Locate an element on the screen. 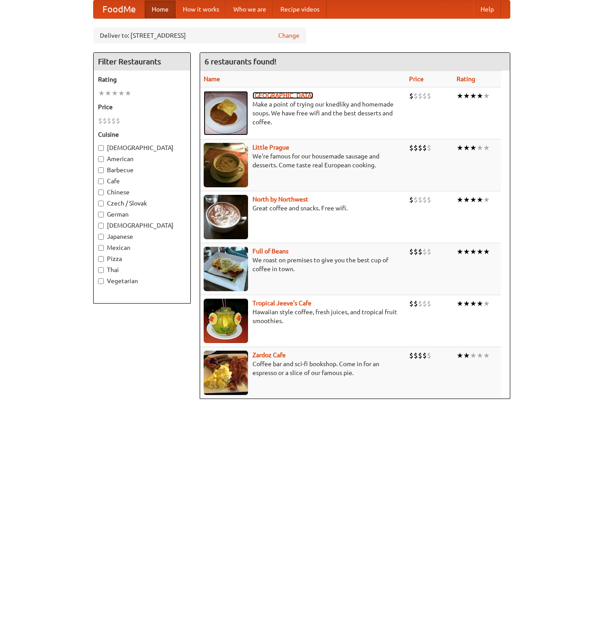  a: Price is located at coordinates (416, 79).